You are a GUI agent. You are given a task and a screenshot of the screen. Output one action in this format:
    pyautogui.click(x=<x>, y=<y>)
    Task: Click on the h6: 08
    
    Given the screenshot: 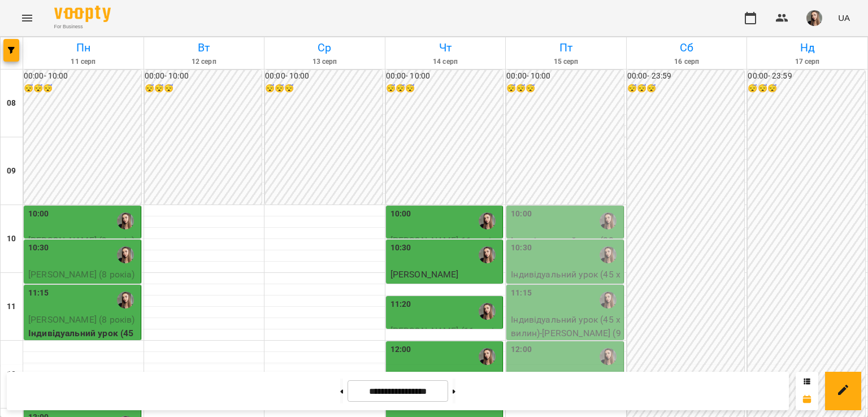 What is the action you would take?
    pyautogui.click(x=11, y=104)
    